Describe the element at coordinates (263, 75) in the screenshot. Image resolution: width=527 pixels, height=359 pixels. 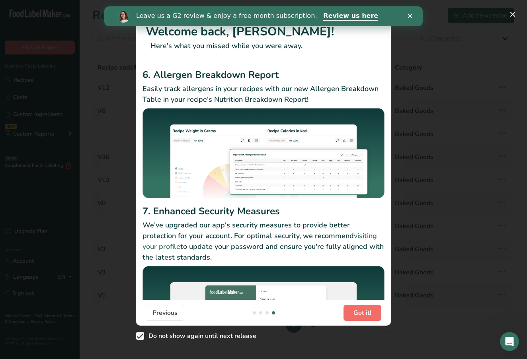
I see `h2: 6. Allergen Breakdown Report` at that location.